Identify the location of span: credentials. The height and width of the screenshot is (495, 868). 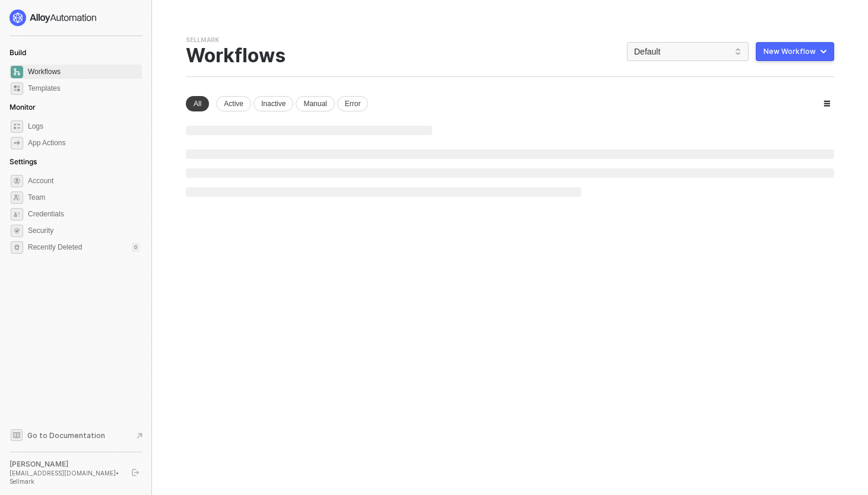
(17, 214).